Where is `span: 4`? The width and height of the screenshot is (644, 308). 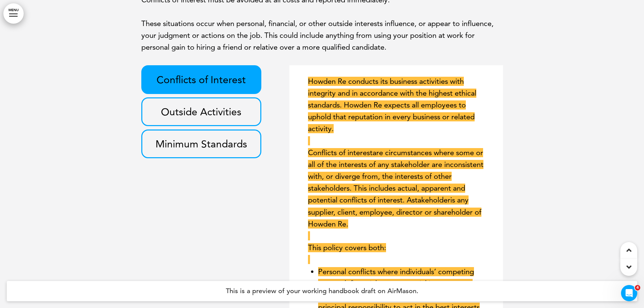 span: 4 is located at coordinates (638, 288).